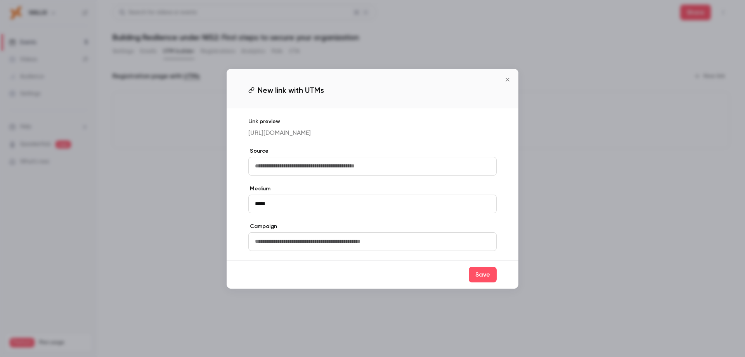  I want to click on span: New link with UTMs, so click(291, 90).